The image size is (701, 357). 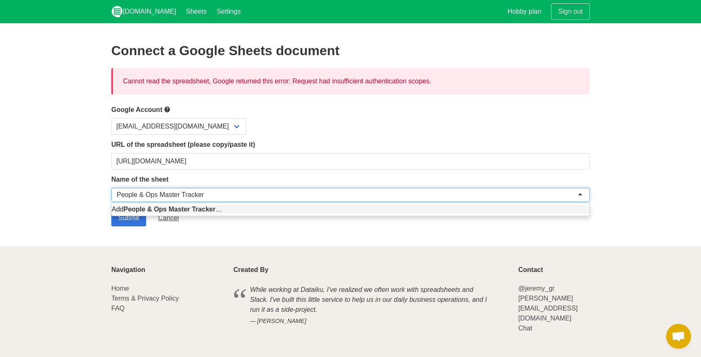 What do you see at coordinates (169, 218) in the screenshot?
I see `a: Cancel` at bounding box center [169, 218].